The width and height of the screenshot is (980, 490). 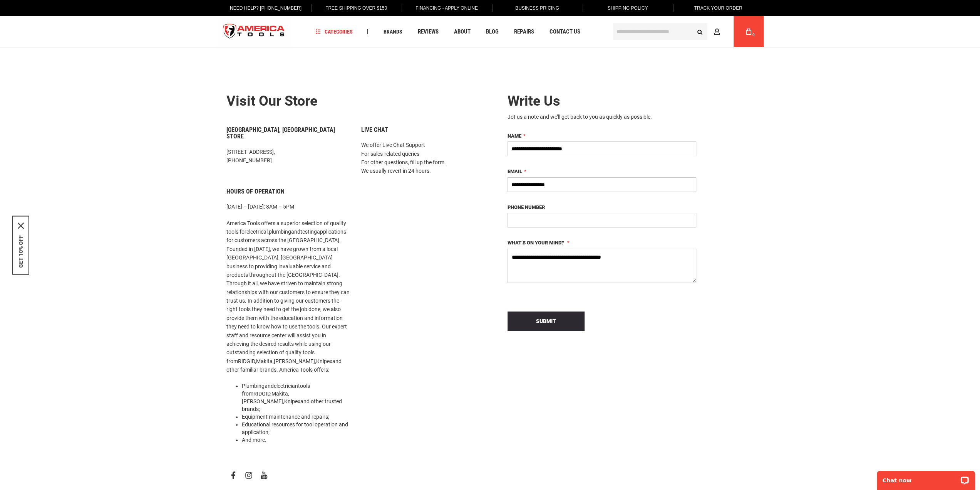 What do you see at coordinates (334, 32) in the screenshot?
I see `a: Categories` at bounding box center [334, 32].